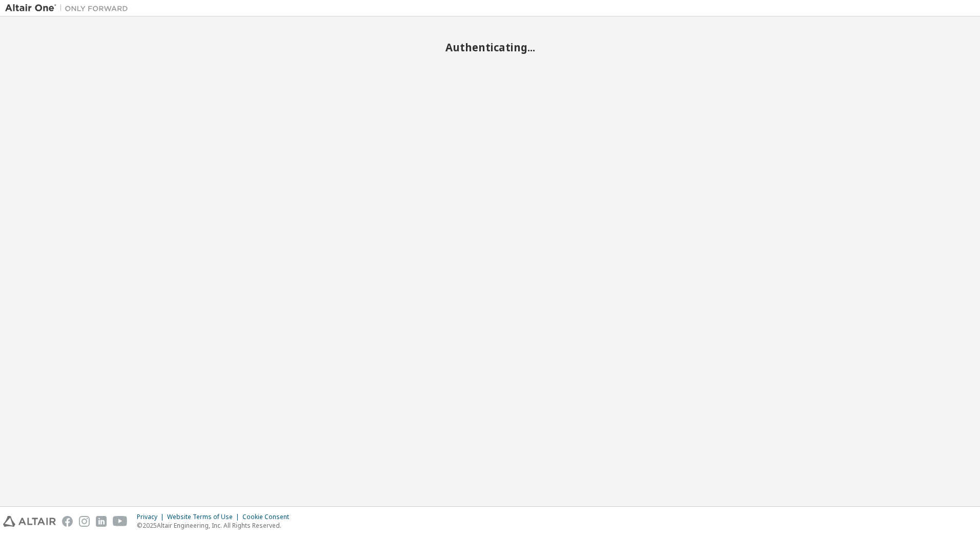  I want to click on img: youtube.svg, so click(120, 521).